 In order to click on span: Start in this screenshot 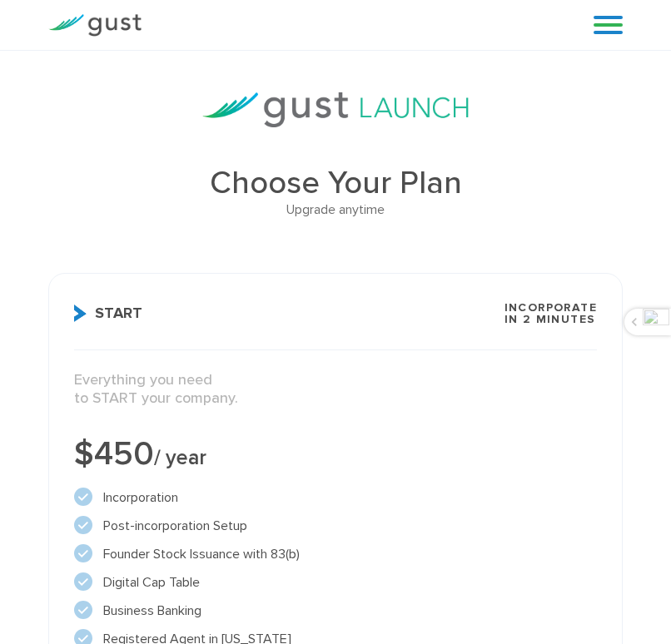, I will do `click(108, 313)`.